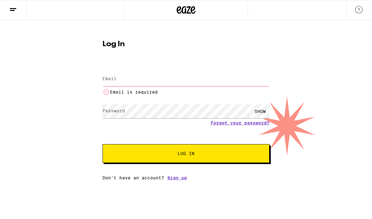 Image resolution: width=372 pixels, height=219 pixels. Describe the element at coordinates (186, 44) in the screenshot. I see `h1: Log In` at that location.